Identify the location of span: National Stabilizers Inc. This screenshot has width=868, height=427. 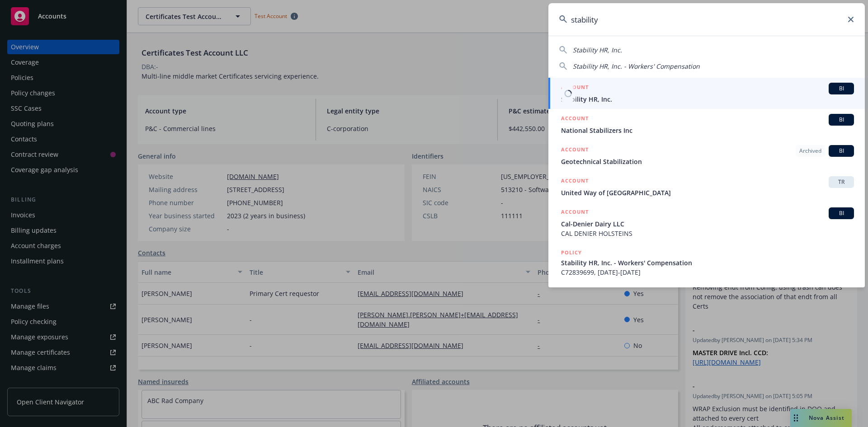
(708, 131).